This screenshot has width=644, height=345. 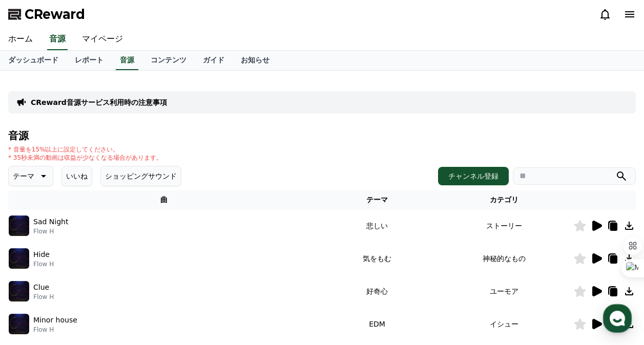 What do you see at coordinates (141, 176) in the screenshot?
I see `button: ショッピングサウンド` at bounding box center [141, 176].